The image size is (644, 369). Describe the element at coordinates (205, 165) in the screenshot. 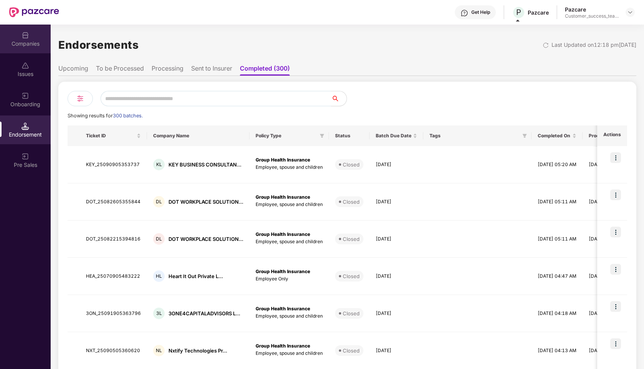

I see `div: KEY BUSINESS CONSULTAN...` at that location.